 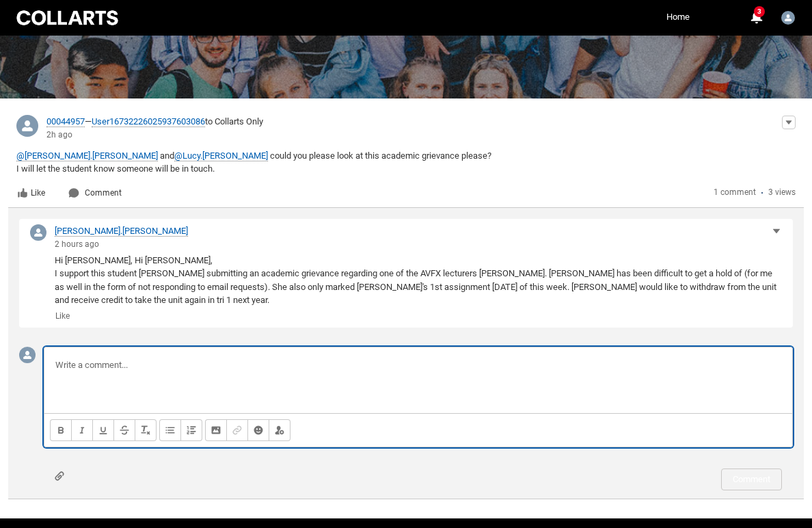 What do you see at coordinates (216, 430) in the screenshot?
I see `button: Image` at bounding box center [216, 430].